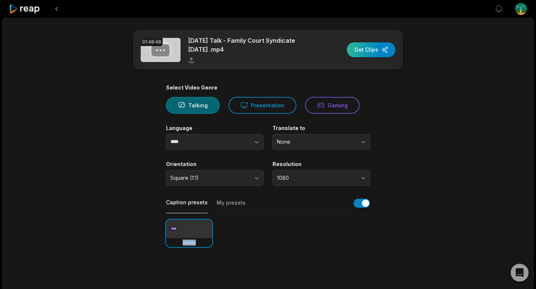 This screenshot has height=289, width=536. What do you see at coordinates (262, 105) in the screenshot?
I see `button: Presentation` at bounding box center [262, 105].